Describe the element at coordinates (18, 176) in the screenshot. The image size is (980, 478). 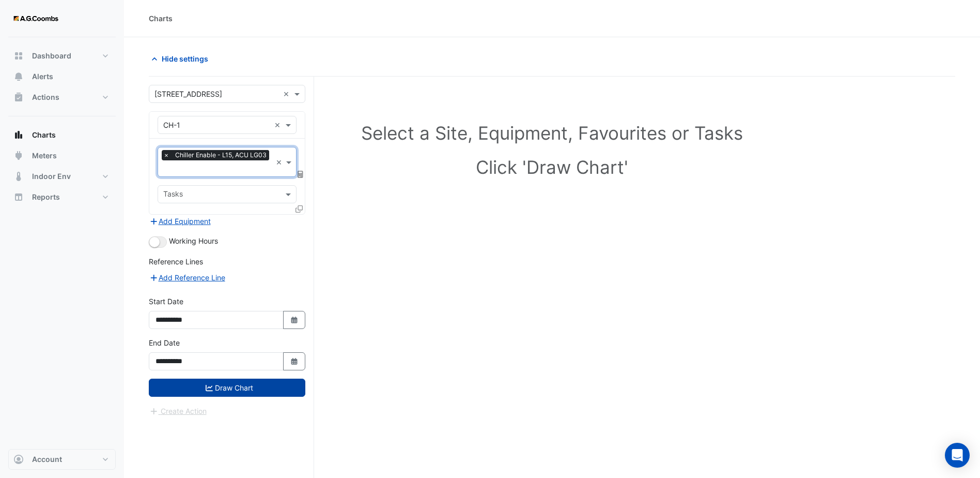
I see `app-icon: Indoor Env` at that location.